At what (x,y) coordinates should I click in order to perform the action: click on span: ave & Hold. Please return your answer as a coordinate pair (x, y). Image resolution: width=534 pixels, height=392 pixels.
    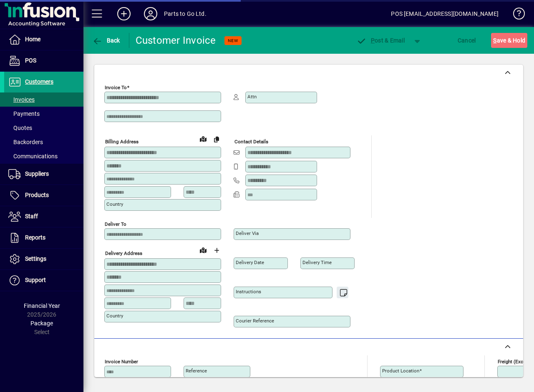
    Looking at the image, I should click on (509, 41).